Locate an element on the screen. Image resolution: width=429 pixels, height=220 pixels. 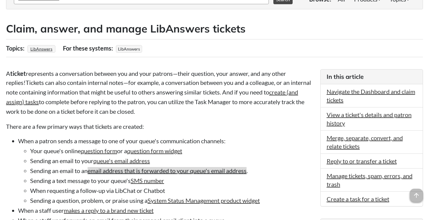
a: arrow_upward is located at coordinates (417, 193).